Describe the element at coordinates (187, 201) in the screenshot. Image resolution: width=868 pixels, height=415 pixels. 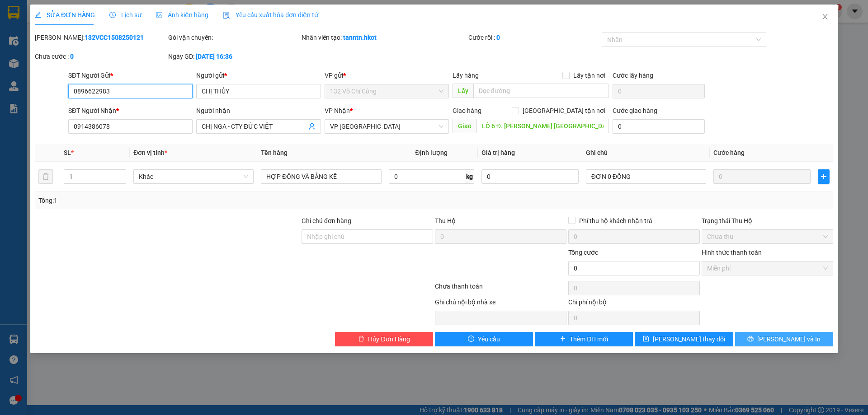
I see `div: Tổng: 1` at that location.